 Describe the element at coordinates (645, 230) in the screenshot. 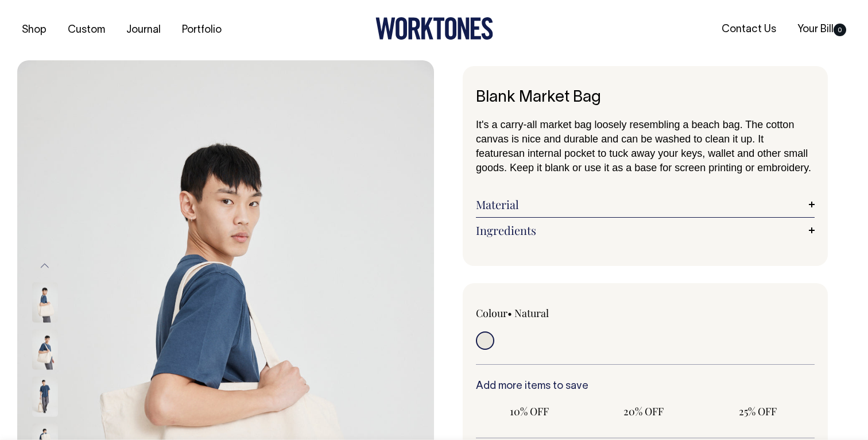

I see `a: Ingredients` at that location.